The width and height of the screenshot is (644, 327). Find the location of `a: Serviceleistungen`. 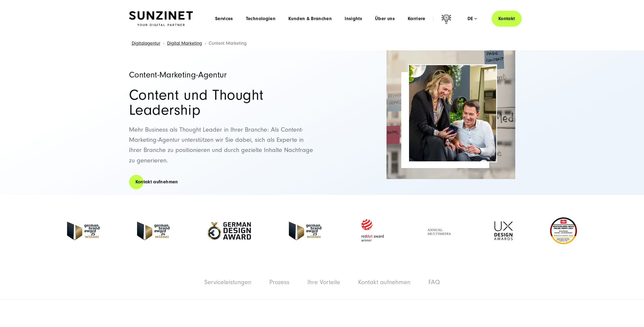

a: Serviceleistungen is located at coordinates (228, 282).